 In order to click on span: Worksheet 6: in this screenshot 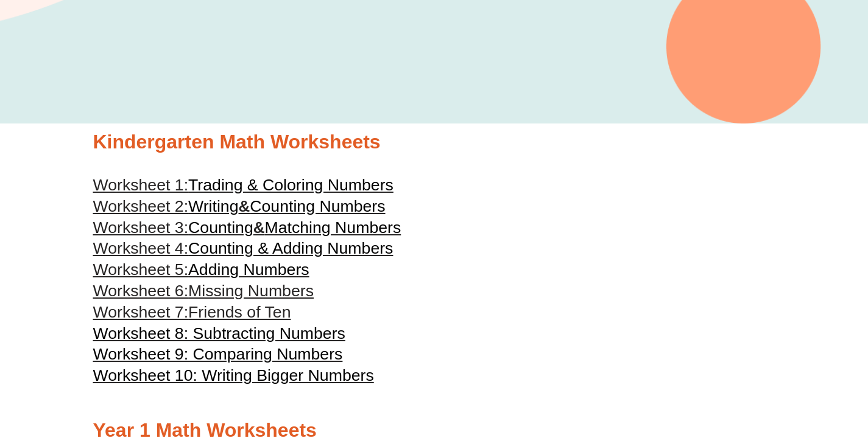, I will do `click(141, 291)`.